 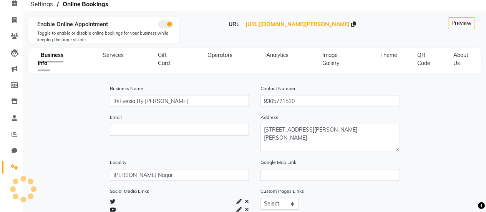 I want to click on span: Image Gallery, so click(x=331, y=59).